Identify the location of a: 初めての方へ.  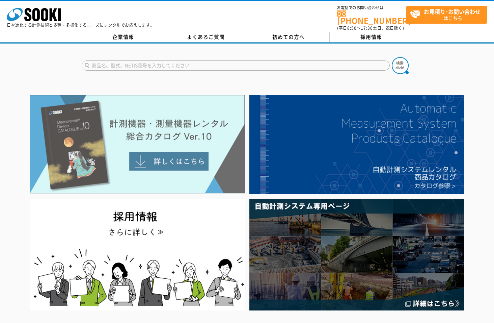
(288, 37).